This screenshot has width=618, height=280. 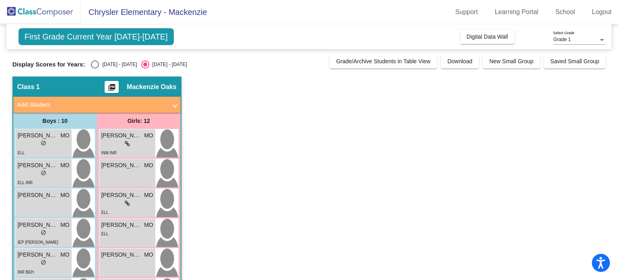 What do you see at coordinates (512, 61) in the screenshot?
I see `button: New Small Group` at bounding box center [512, 61].